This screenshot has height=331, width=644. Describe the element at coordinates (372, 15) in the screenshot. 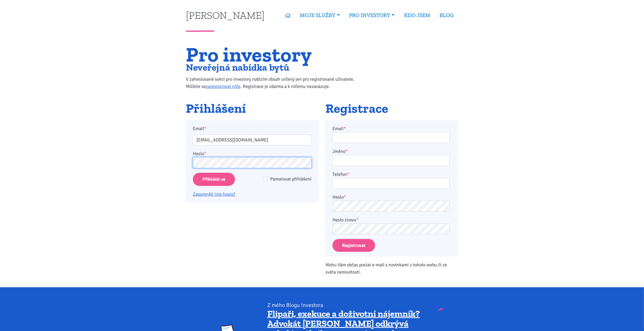

I see `a: PRO INVESTORY` at that location.